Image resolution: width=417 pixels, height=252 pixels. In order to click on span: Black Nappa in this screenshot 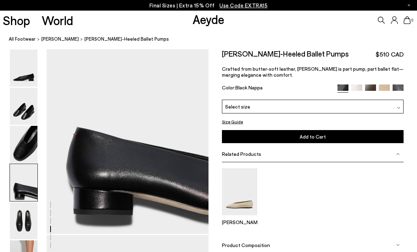, I will do `click(249, 87)`.